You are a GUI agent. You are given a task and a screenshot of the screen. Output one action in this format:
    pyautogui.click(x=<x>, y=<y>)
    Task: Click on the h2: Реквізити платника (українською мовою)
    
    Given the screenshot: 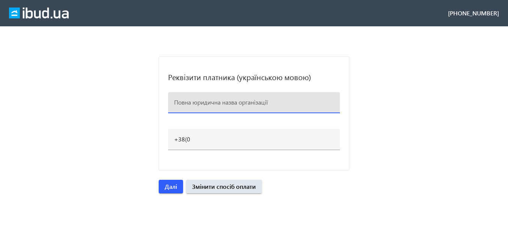 What is the action you would take?
    pyautogui.click(x=254, y=77)
    